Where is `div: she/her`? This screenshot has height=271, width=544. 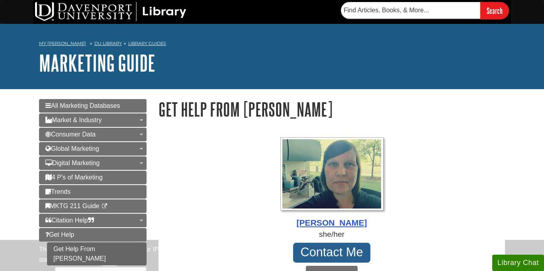 div: she/her is located at coordinates (332, 235).